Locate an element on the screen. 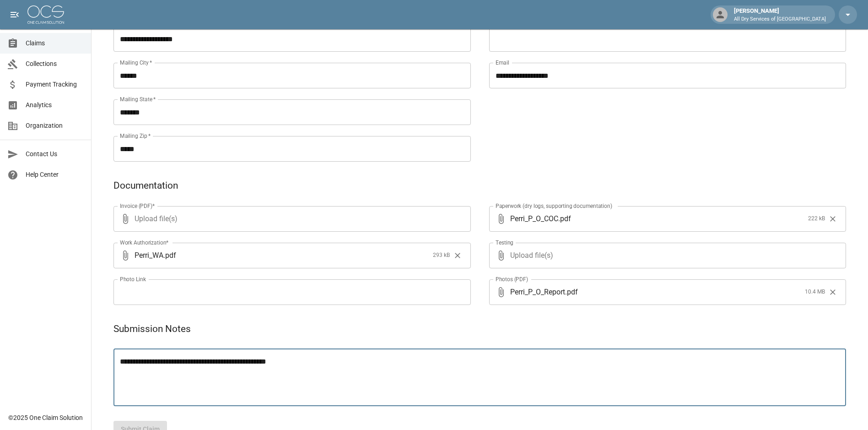 This screenshot has height=430, width=868. span: 293 kB is located at coordinates (441, 256).